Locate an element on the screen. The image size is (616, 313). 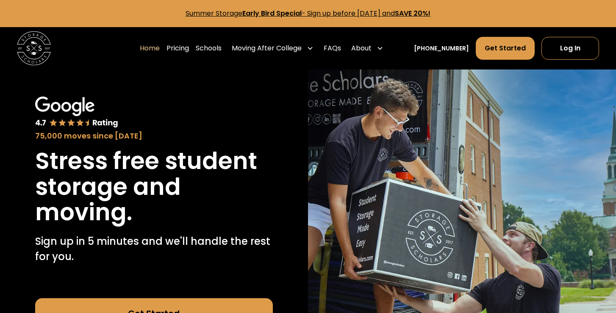
a: Pricing is located at coordinates (177, 48).